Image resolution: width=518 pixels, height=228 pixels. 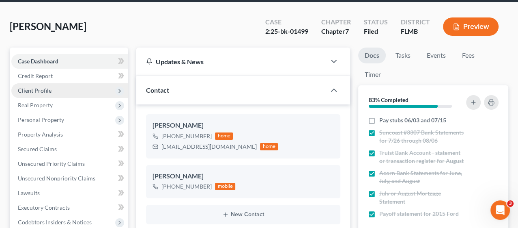 I want to click on a: Timer, so click(x=373, y=74).